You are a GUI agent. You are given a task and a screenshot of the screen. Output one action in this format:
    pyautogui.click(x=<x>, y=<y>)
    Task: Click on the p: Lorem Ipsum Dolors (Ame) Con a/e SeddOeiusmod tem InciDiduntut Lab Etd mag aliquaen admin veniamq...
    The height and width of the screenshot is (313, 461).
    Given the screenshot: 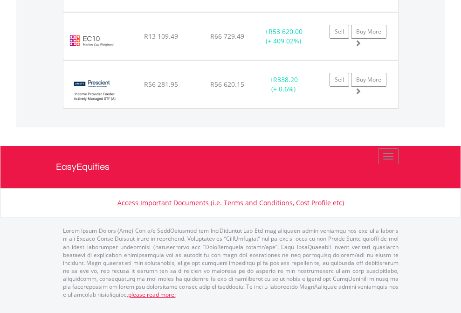 What is the action you would take?
    pyautogui.click(x=231, y=262)
    